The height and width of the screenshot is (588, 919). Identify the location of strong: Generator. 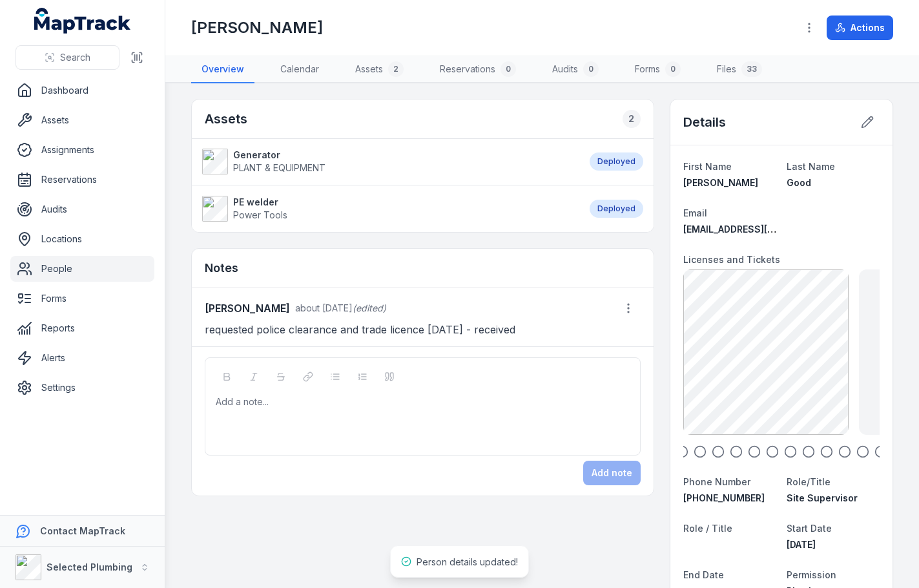
(279, 155).